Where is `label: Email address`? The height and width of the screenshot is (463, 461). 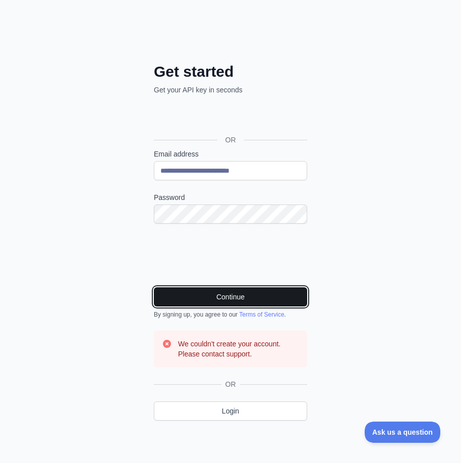 label: Email address is located at coordinates (231, 154).